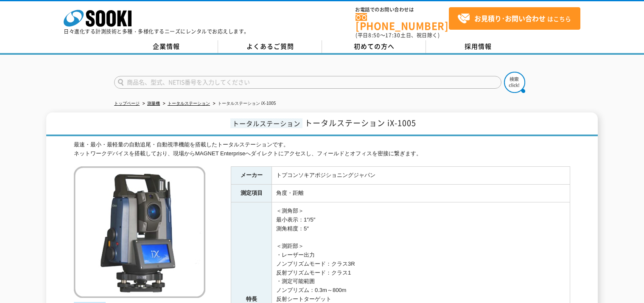 This screenshot has height=303, width=644. Describe the element at coordinates (398, 35) in the screenshot. I see `span: (平日 ～ 土日、祝日除く)` at that location.